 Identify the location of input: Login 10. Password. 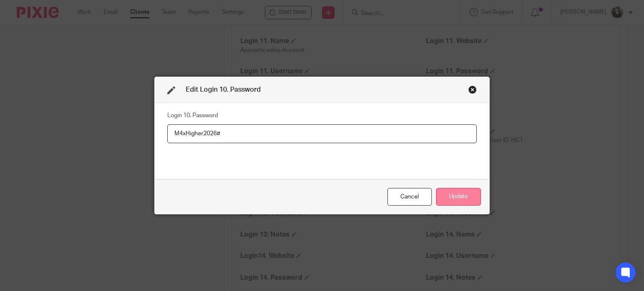
(322, 134).